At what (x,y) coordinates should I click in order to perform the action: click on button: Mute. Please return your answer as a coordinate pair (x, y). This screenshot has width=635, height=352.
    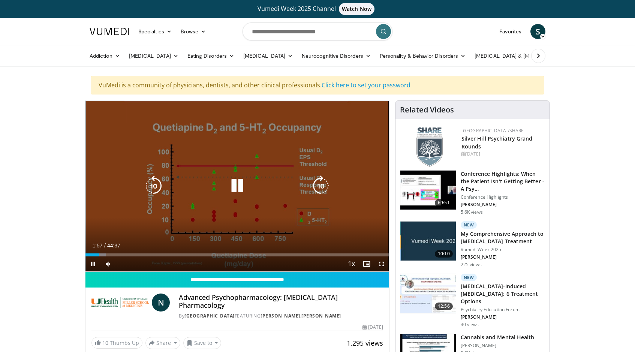
    Looking at the image, I should click on (108, 264).